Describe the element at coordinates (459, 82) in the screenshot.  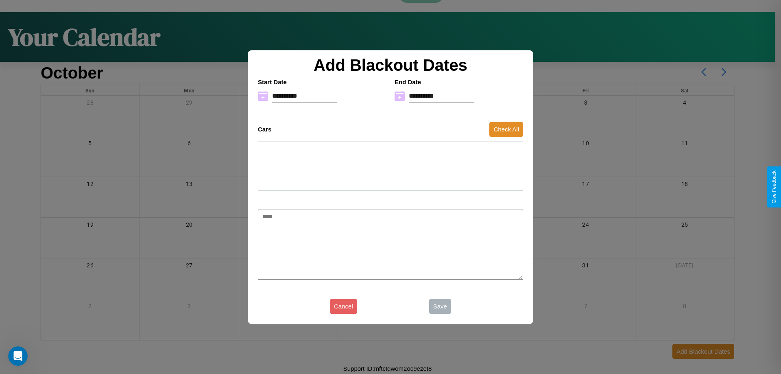
I see `h4: End Date` at that location.